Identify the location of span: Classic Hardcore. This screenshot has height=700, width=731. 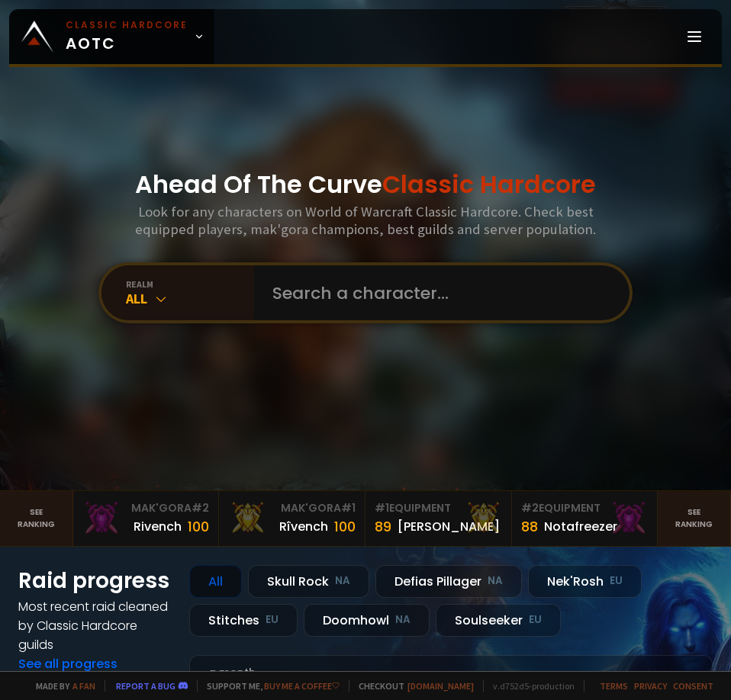
(489, 184).